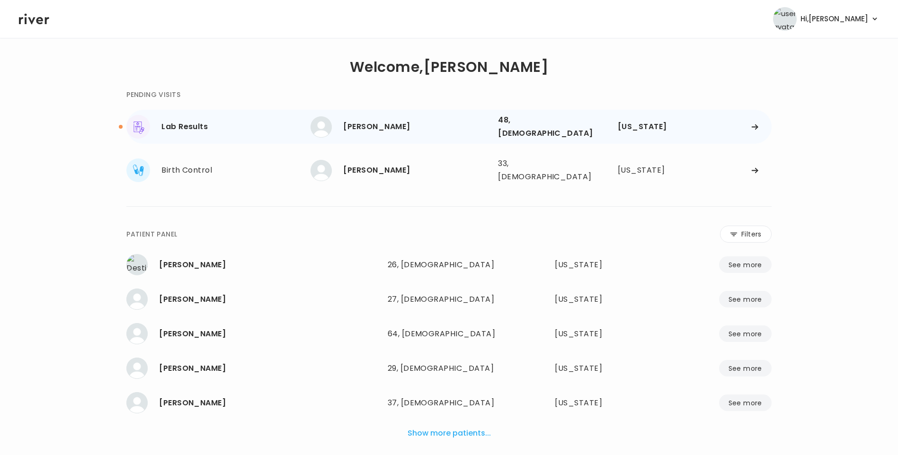  I want to click on img: Beulah Martin, so click(321, 127).